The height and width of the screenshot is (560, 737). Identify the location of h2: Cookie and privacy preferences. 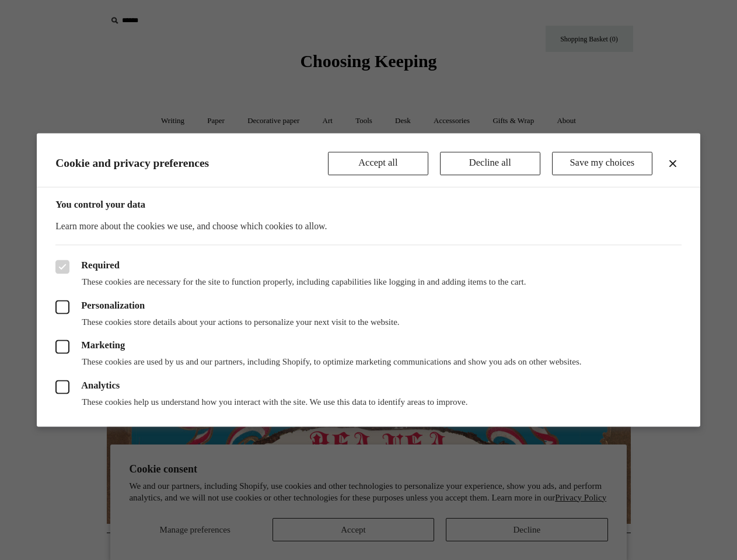
(192, 164).